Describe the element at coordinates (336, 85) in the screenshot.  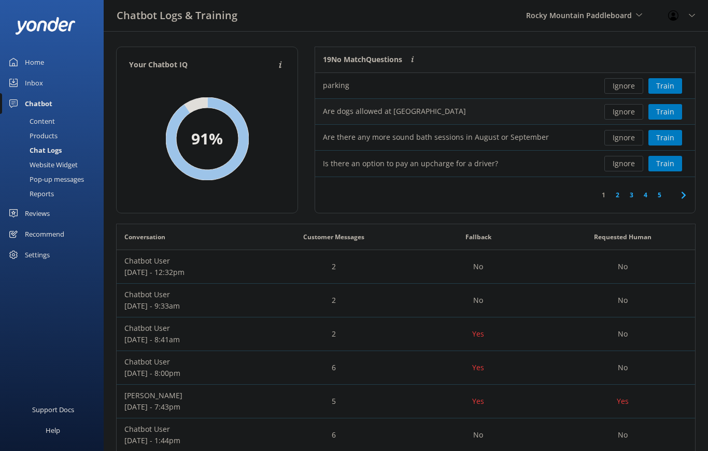
I see `div: parking` at that location.